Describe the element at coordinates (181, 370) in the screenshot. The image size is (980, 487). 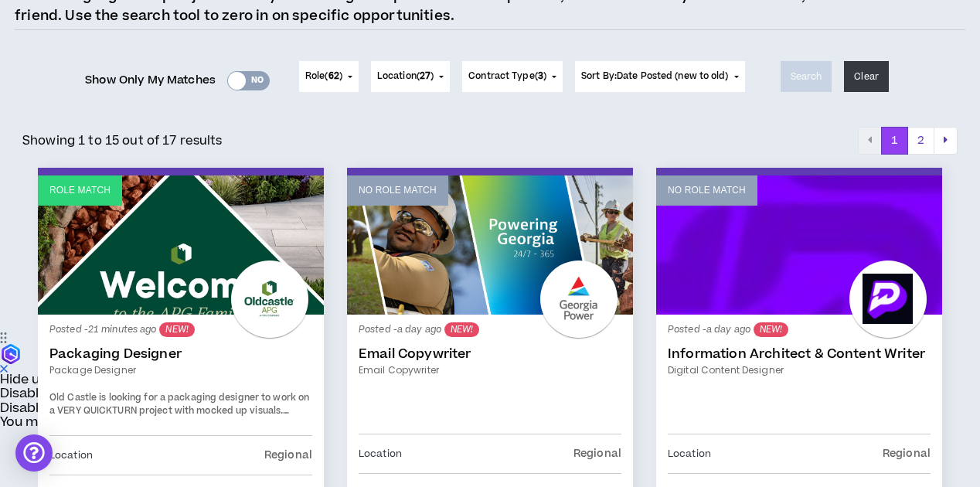
I see `a: Package Designer` at that location.